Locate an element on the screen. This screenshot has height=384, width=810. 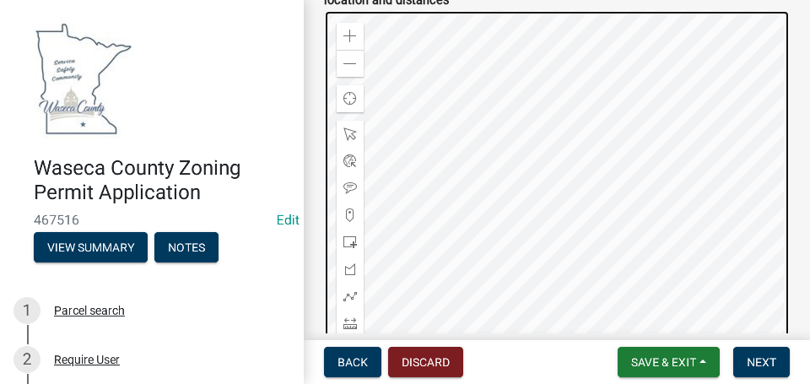
img: Waseca County, Minnesota is located at coordinates (84, 78).